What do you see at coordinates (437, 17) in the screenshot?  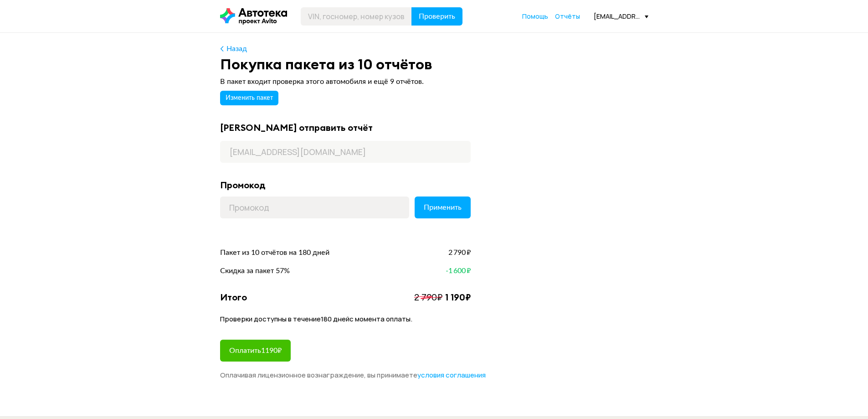 I see `button: Проверить` at bounding box center [437, 17].